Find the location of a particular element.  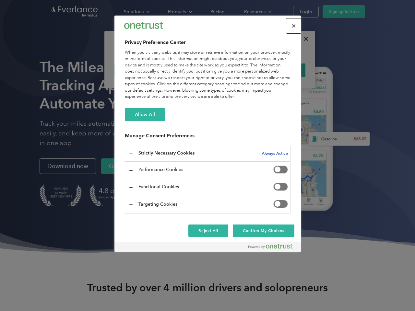

img: Powered by OneTrust Opens in a new Tab is located at coordinates (271, 247).